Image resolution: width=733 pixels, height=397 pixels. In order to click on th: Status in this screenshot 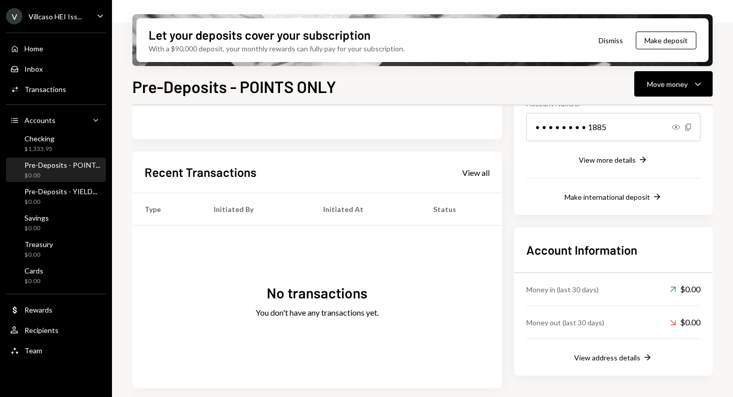, I will do `click(461, 210)`.